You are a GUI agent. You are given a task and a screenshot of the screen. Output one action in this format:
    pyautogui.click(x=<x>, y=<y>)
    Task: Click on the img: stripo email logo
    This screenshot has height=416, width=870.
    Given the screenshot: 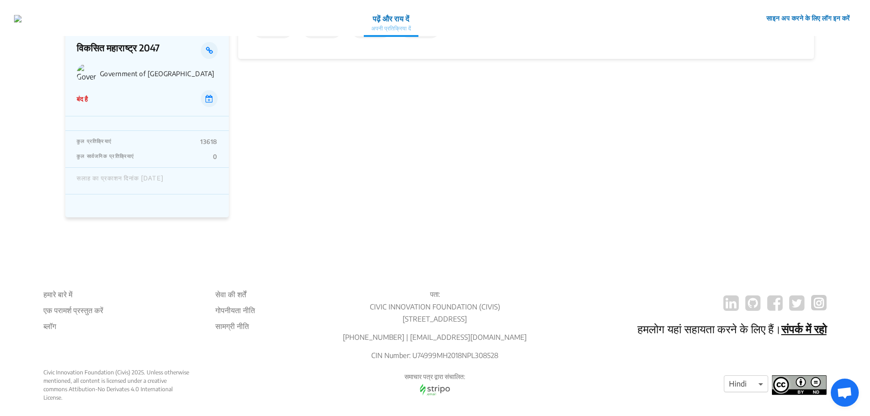 What is the action you would take?
    pyautogui.click(x=435, y=389)
    